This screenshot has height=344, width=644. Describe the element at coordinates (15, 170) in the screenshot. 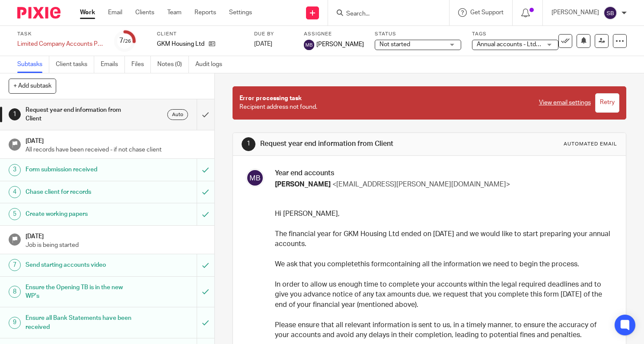

I see `div: 3` at that location.